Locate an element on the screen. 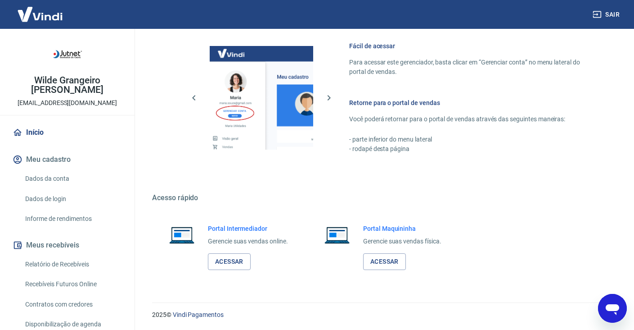 Image resolution: width=634 pixels, height=330 pixels. a: Relatório de Recebíveis is located at coordinates (72, 264).